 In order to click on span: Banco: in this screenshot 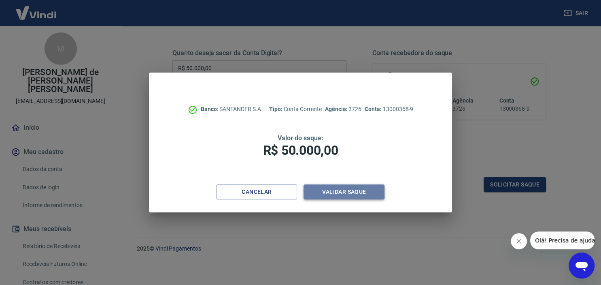, I will do `click(210, 109)`.